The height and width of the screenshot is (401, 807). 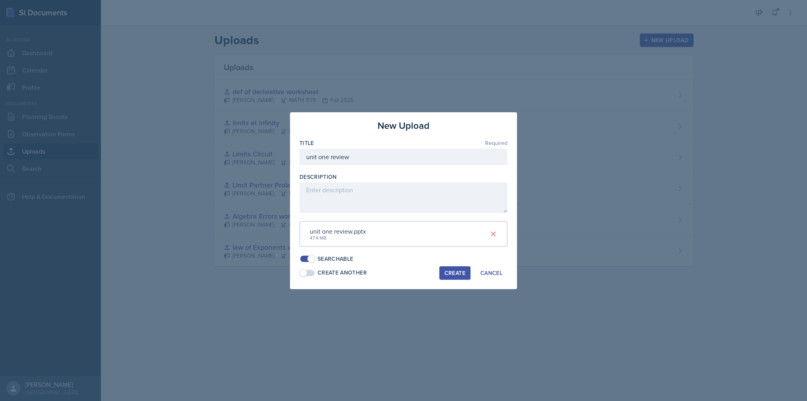 What do you see at coordinates (403, 126) in the screenshot?
I see `h3: New Upload` at bounding box center [403, 126].